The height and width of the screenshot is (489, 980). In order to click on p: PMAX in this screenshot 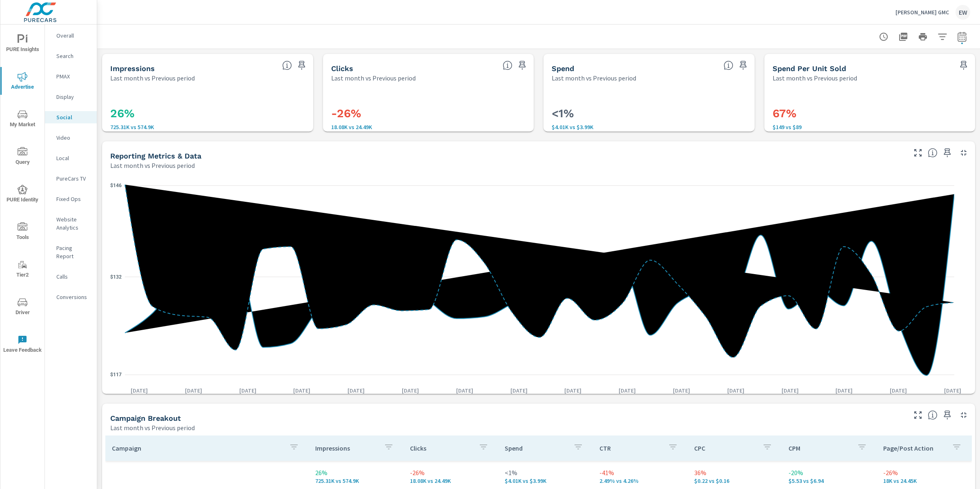, I will do `click(73, 76)`.